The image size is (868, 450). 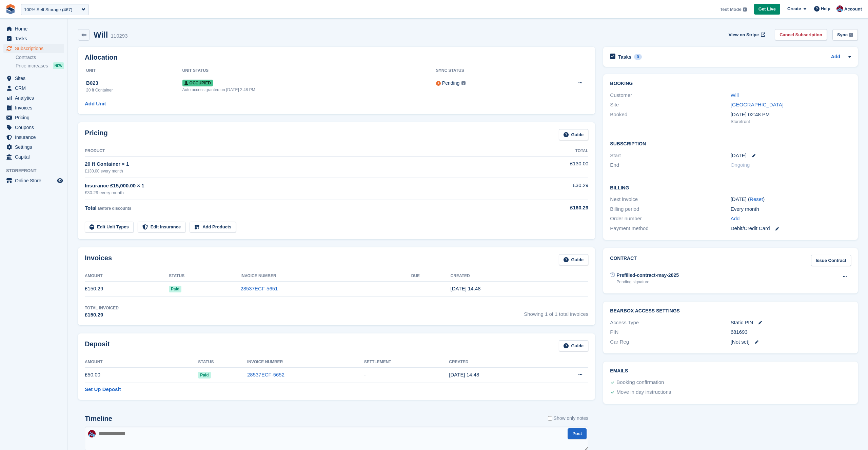 What do you see at coordinates (48, 9) in the screenshot?
I see `div: 100% Self Storage (467)` at bounding box center [48, 9].